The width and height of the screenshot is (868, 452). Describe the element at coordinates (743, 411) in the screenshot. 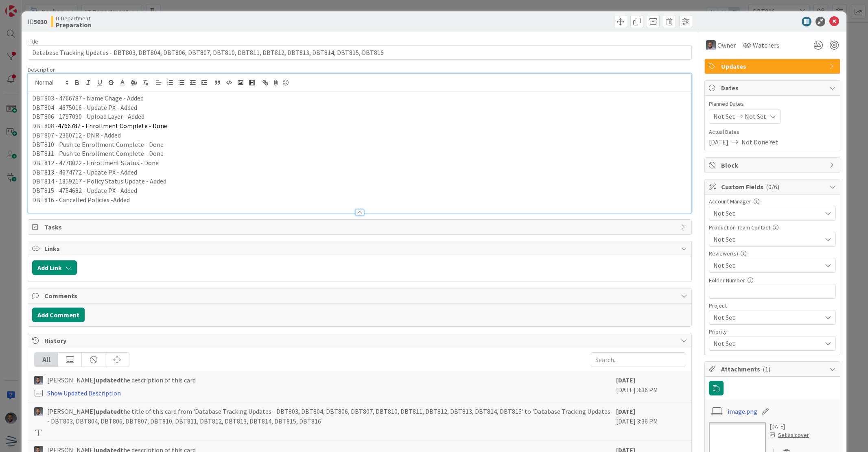

I see `a: image.png` at that location.